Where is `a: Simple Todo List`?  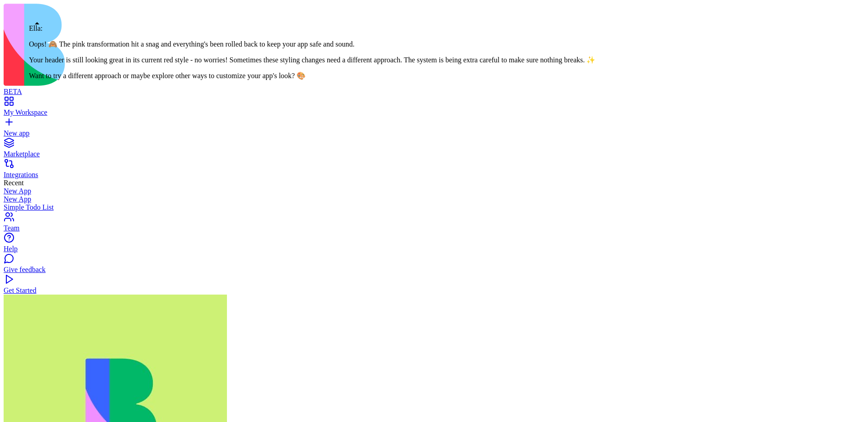 a: Simple Todo List is located at coordinates (434, 208).